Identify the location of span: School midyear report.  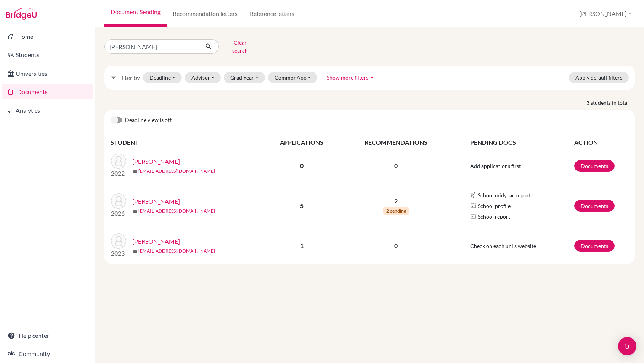
(504, 195).